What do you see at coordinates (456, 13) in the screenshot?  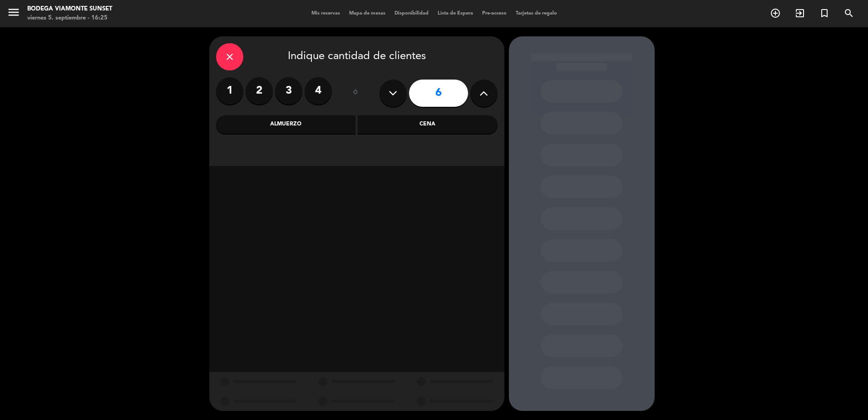 I see `span: Lista de Espera` at bounding box center [456, 13].